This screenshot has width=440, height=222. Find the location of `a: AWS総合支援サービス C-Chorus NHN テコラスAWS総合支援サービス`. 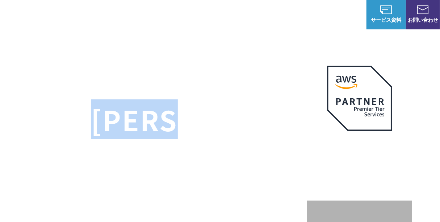

a: AWS総合支援サービス C-Chorus NHN テコラスAWS総合支援サービス is located at coordinates (60, 14).